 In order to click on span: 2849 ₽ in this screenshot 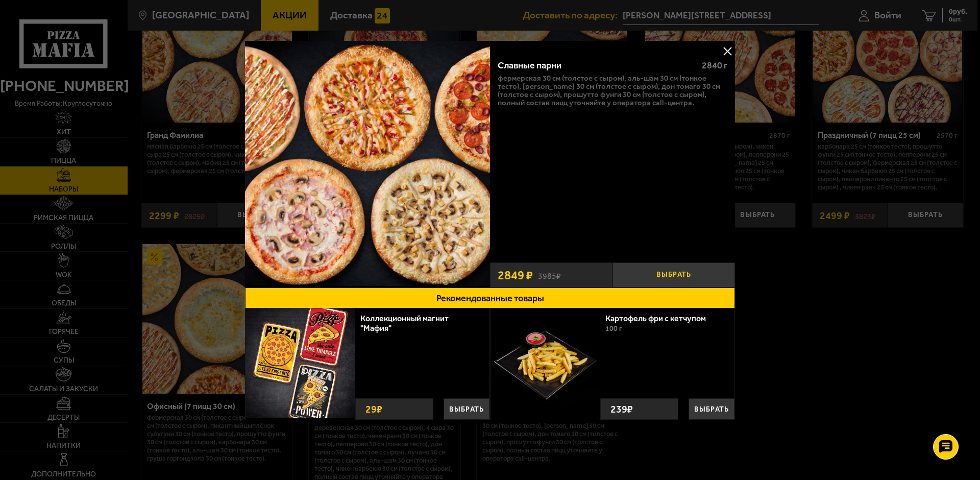, I will do `click(515, 276)`.